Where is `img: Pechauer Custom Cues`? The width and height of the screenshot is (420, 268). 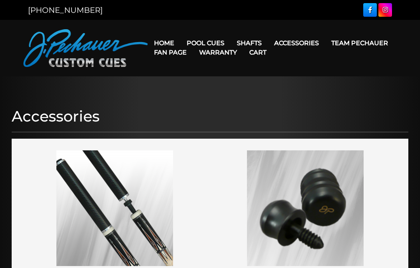 img: Pechauer Custom Cues is located at coordinates (86, 48).